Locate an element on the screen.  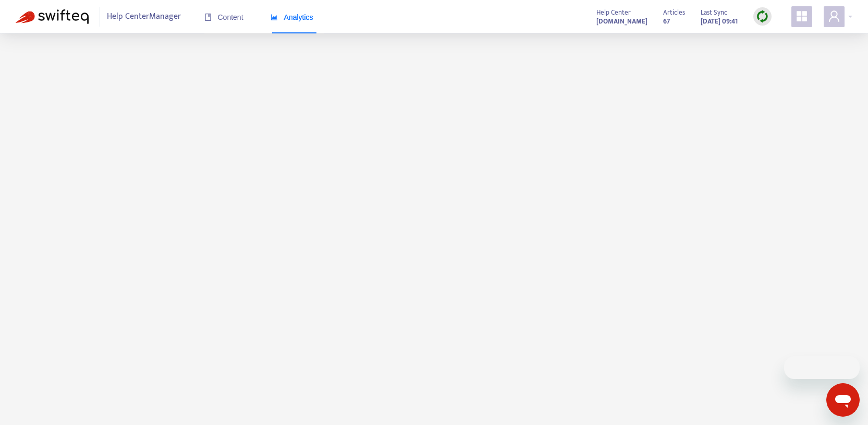
span: user is located at coordinates (835, 16).